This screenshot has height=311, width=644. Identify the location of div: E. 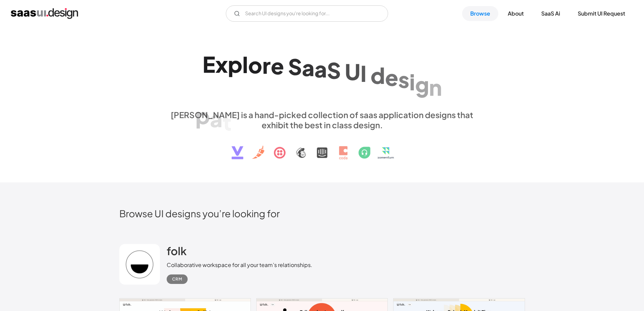
(209, 64).